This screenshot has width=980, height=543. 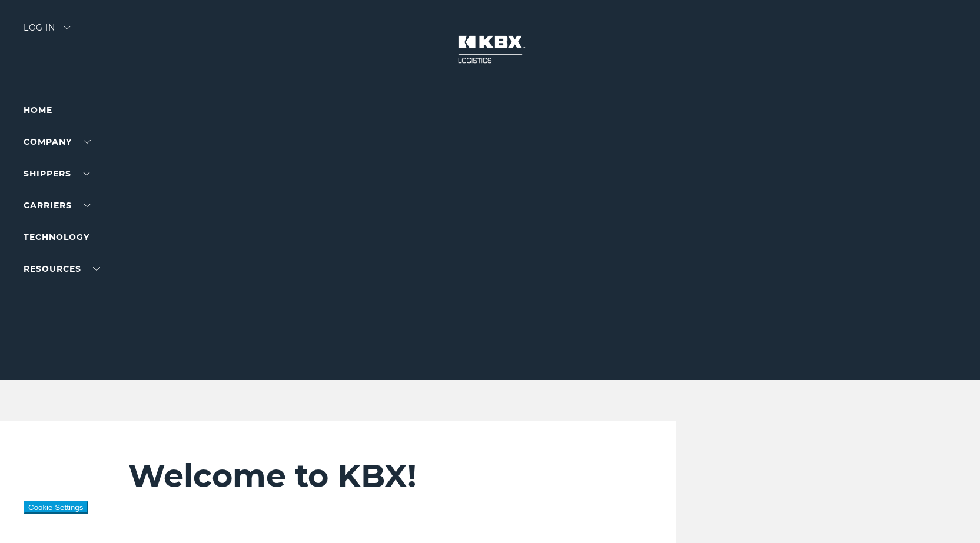 I want to click on a: Carriers, so click(x=57, y=205).